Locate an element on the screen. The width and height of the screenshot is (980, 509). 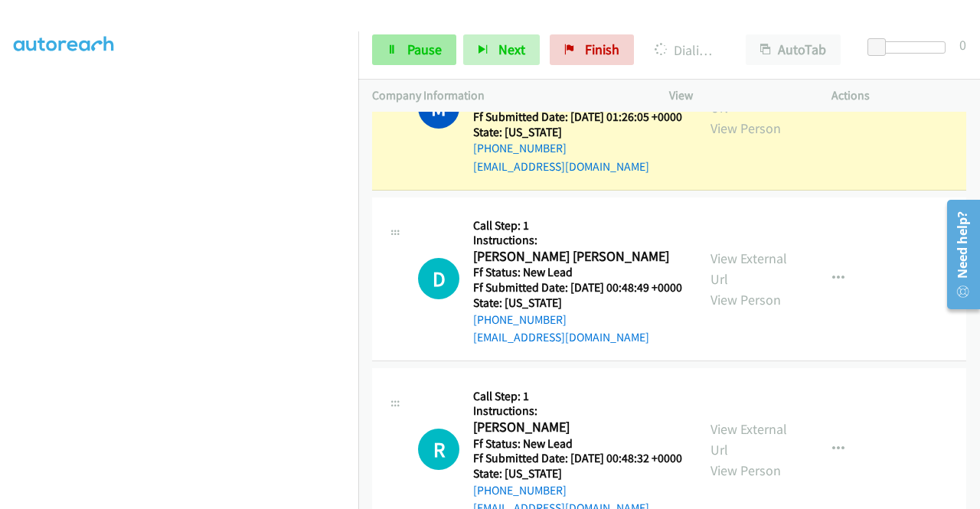
p: Actions is located at coordinates (899, 96).